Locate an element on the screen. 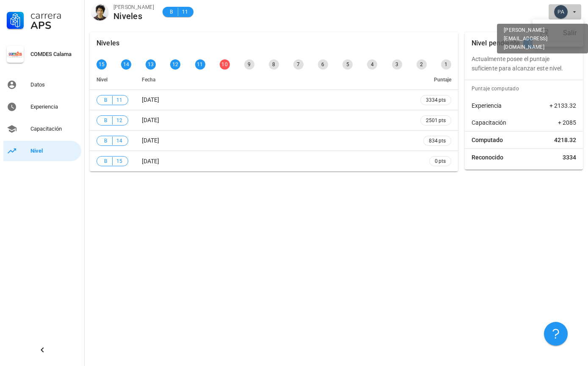  div: 7 is located at coordinates (298, 65).